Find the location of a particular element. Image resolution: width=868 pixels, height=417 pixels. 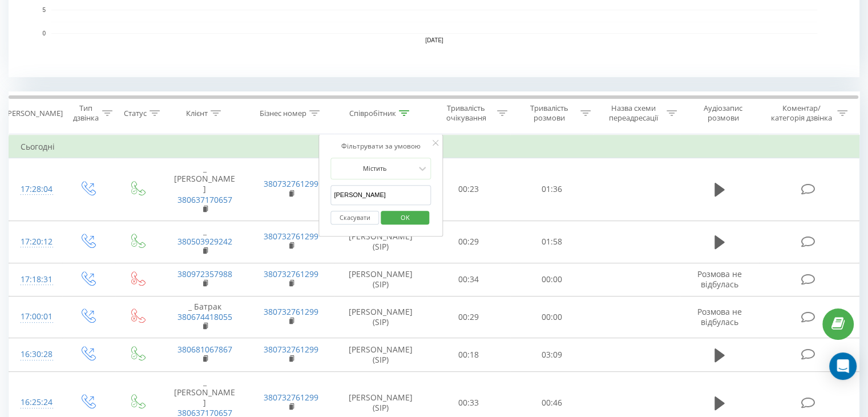

text: 0 is located at coordinates (44, 33).